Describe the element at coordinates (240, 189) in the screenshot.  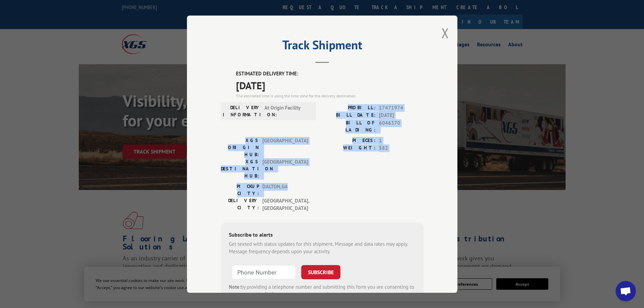
I see `label: PICKUP CITY:` at that location.